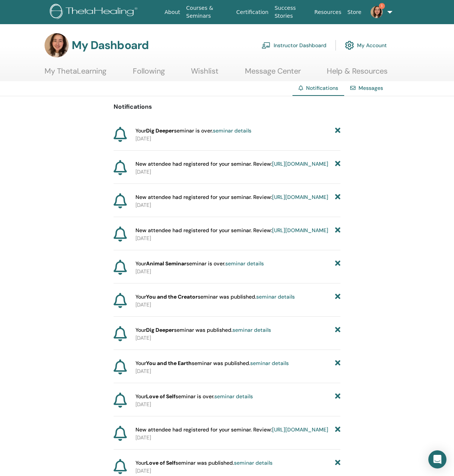 Image resolution: width=454 pixels, height=476 pixels. I want to click on a: My ThetaLearning, so click(76, 73).